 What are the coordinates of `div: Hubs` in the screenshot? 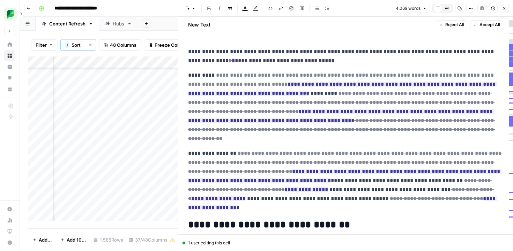 It's located at (118, 24).